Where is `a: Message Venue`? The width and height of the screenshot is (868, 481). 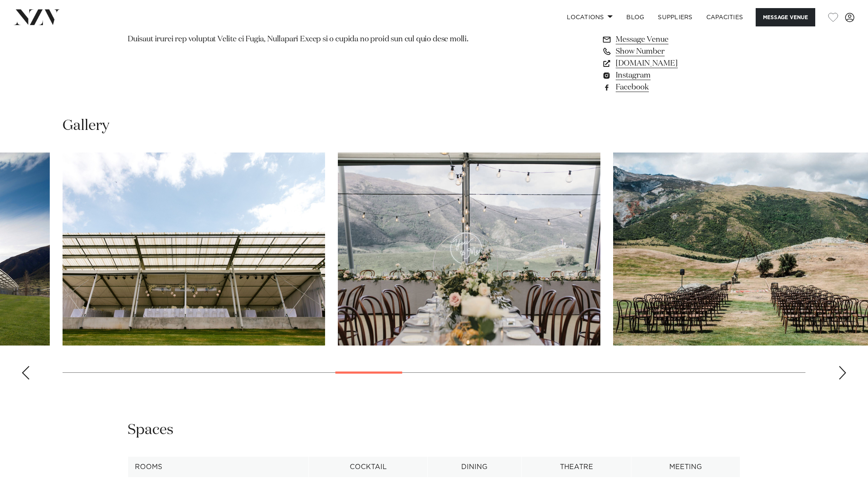
a: Message Venue is located at coordinates (671, 40).